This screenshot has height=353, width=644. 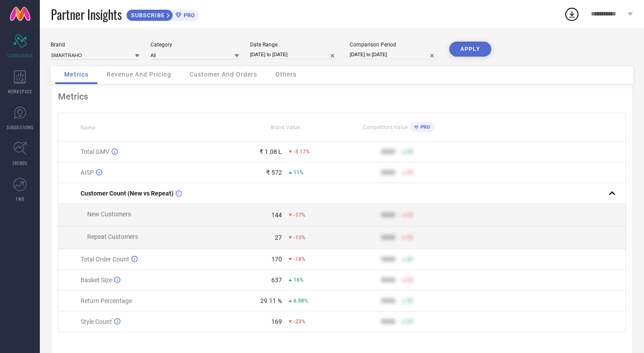 I want to click on span: 11%, so click(x=298, y=173).